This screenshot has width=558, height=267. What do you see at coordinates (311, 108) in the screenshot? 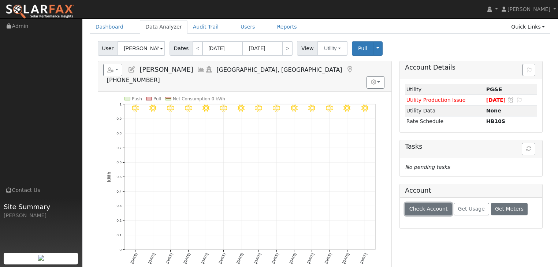
I see `i: 9/19 - MostlyClear` at bounding box center [311, 108].